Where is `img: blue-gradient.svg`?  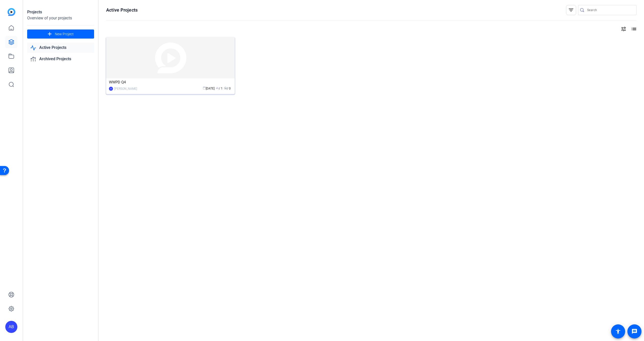 img: blue-gradient.svg is located at coordinates (11, 12).